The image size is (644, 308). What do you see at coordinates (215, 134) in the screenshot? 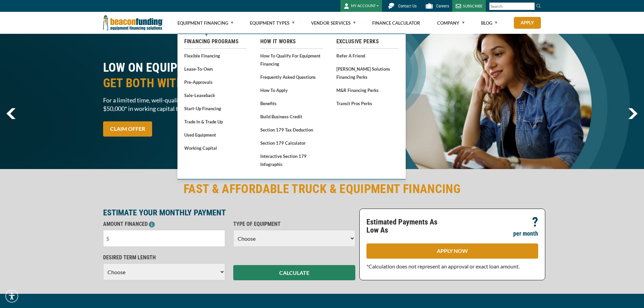
I see `a: Used Equipment` at bounding box center [215, 134].